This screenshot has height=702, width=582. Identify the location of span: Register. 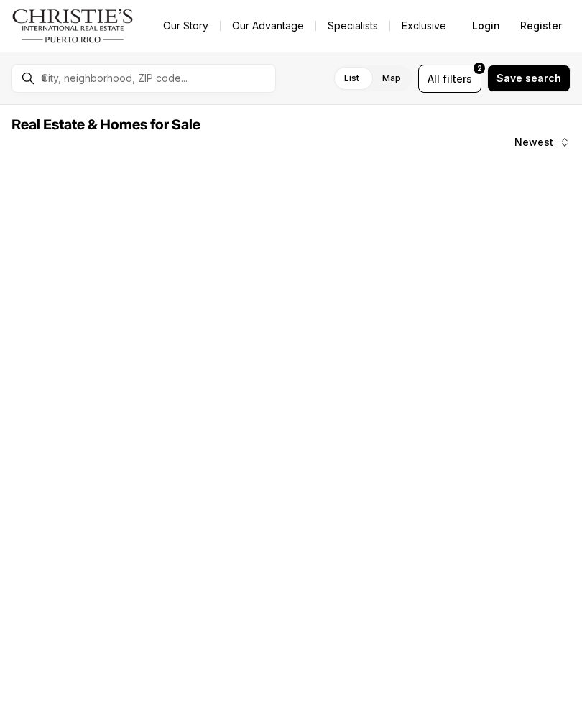
(541, 26).